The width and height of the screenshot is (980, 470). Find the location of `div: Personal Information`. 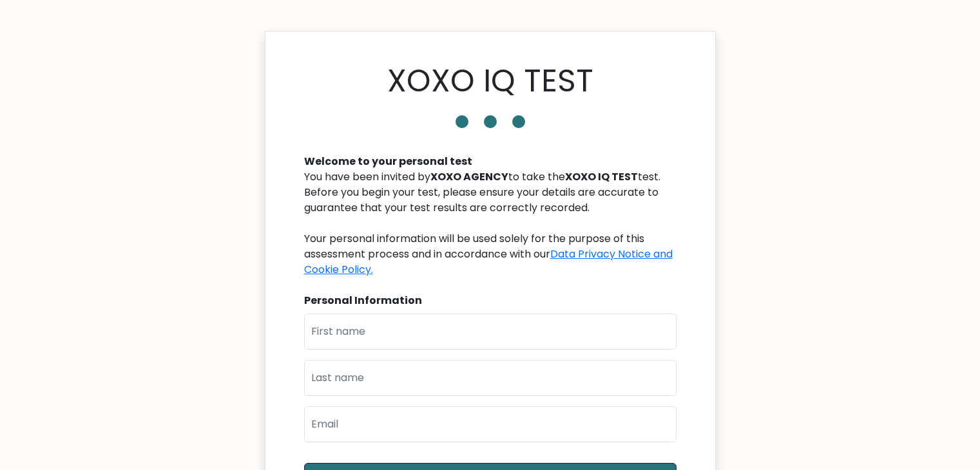

div: Personal Information is located at coordinates (490, 301).